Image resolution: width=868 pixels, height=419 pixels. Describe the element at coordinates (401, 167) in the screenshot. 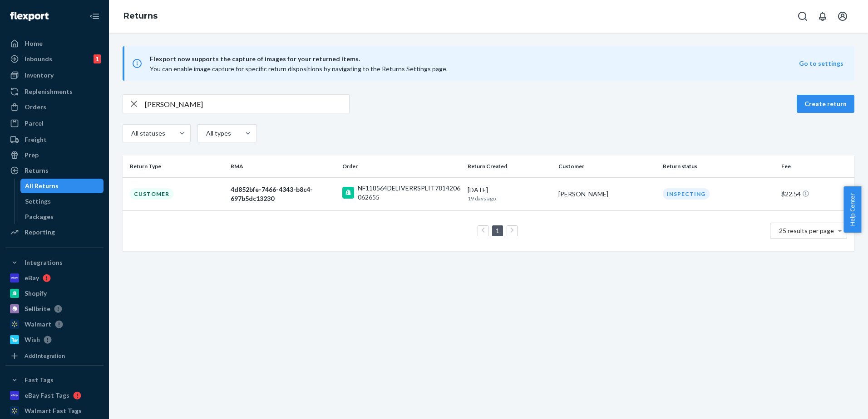

I see `th: Order` at that location.